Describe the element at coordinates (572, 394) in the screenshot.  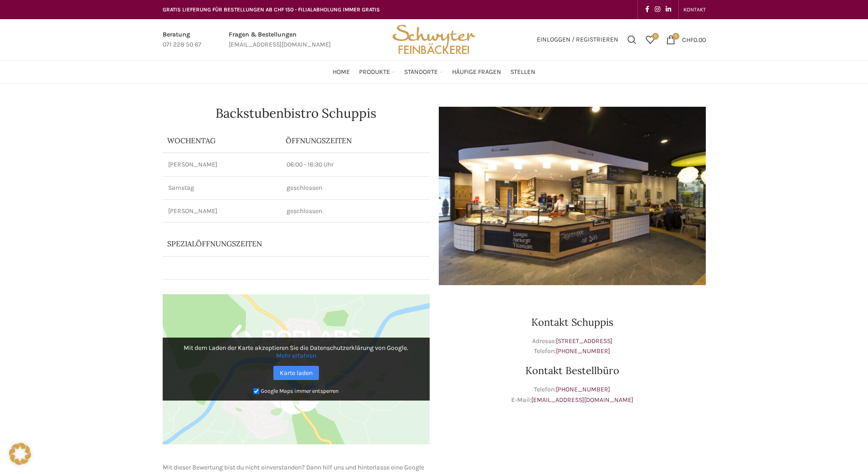
I see `p: Telefon: E-Mail:` at that location.